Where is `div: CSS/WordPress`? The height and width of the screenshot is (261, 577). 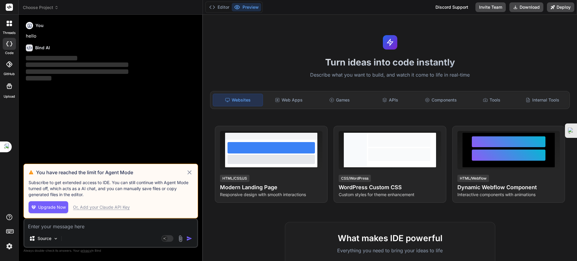
div: CSS/WordPress is located at coordinates (354, 178).